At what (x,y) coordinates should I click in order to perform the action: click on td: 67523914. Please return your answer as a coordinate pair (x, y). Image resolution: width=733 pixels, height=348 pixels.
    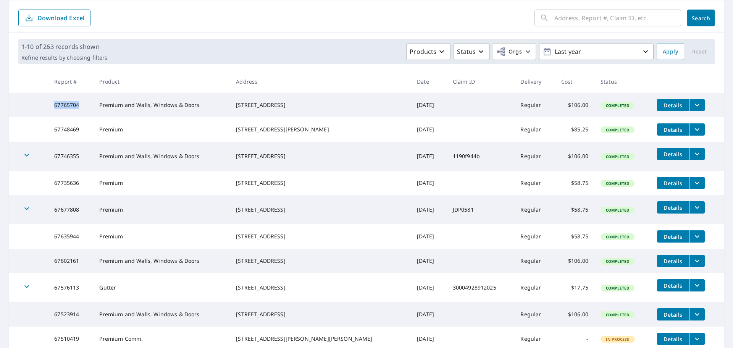
    Looking at the image, I should click on (71, 314).